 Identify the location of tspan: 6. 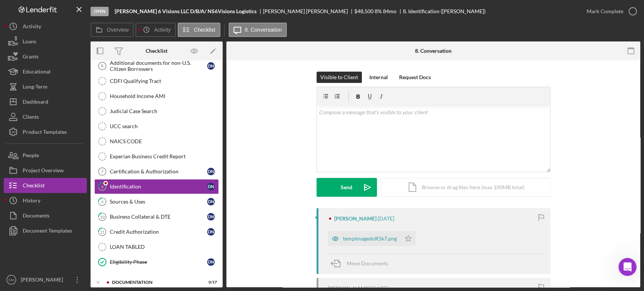
(102, 66).